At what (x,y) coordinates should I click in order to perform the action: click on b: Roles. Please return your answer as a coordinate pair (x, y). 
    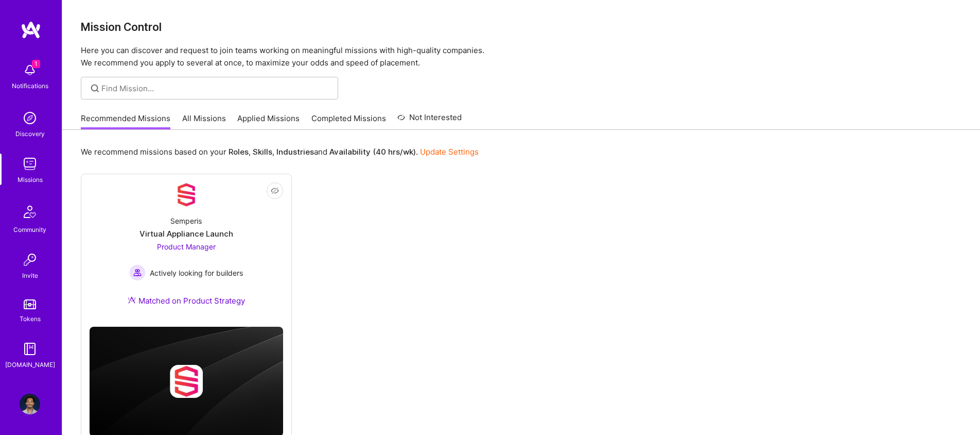
    Looking at the image, I should click on (238, 152).